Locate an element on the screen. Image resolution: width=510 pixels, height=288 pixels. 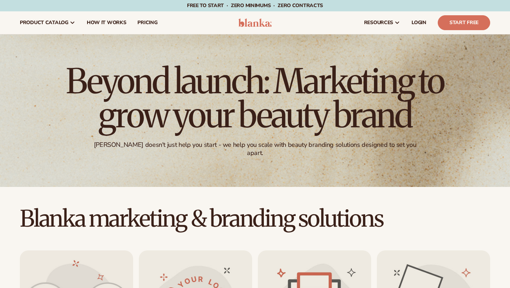
a: LOGIN is located at coordinates (419, 23).